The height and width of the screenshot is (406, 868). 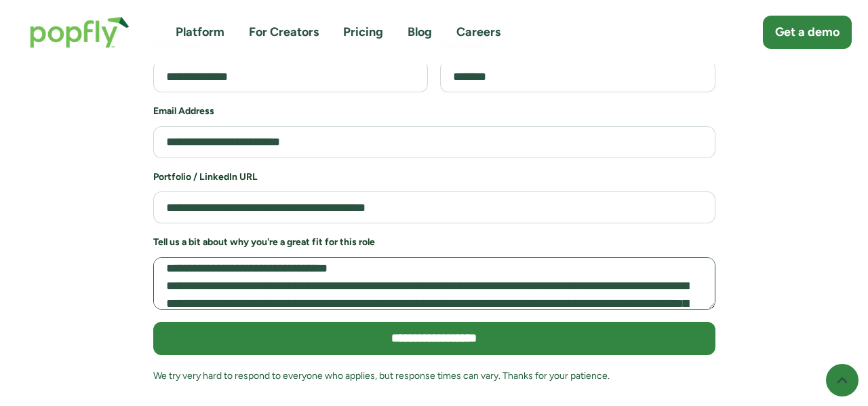 What do you see at coordinates (434, 217) in the screenshot?
I see `form: Job Application Form` at bounding box center [434, 217].